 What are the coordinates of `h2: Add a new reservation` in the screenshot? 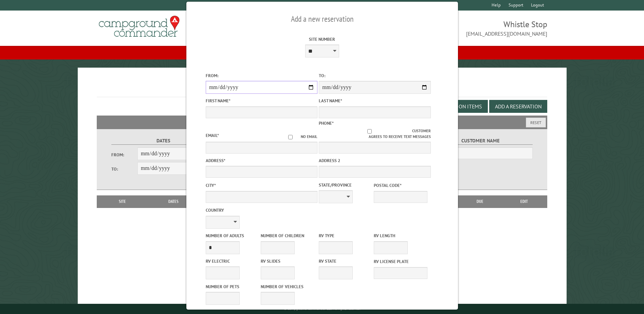 It's located at (322, 19).